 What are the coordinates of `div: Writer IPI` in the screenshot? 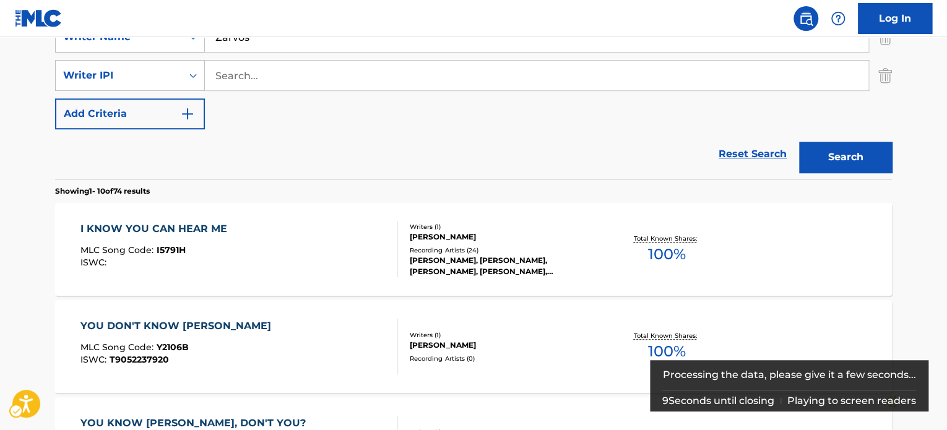 It's located at (119, 75).